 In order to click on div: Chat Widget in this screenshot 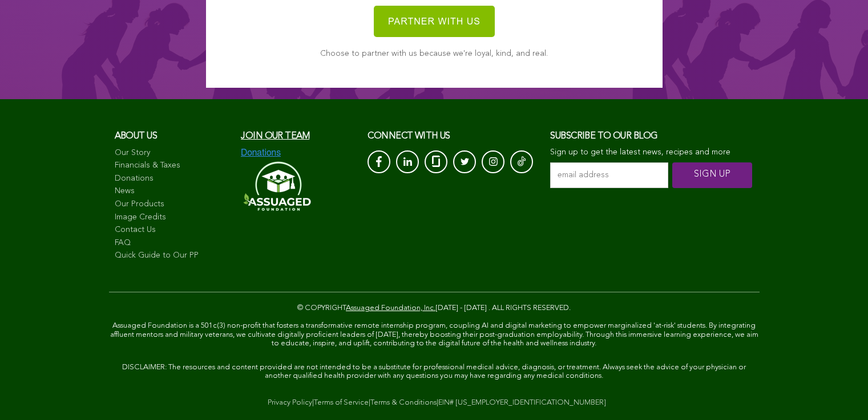, I will do `click(840, 393)`.